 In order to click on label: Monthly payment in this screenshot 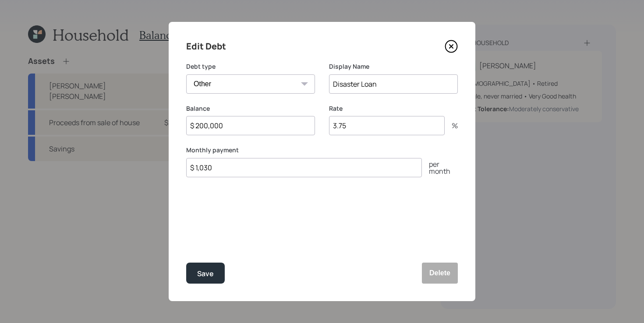, I will do `click(322, 150)`.